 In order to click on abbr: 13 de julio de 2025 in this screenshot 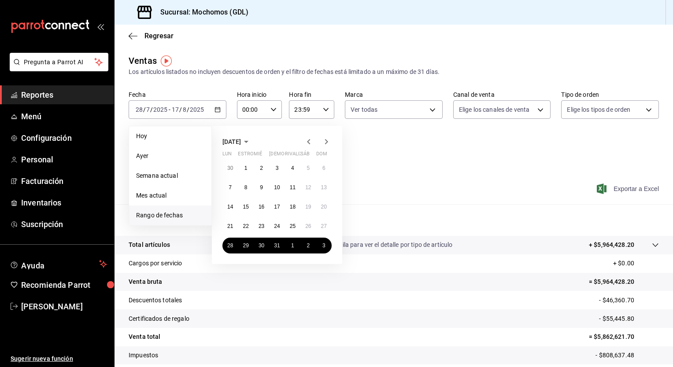, I will do `click(324, 188)`.